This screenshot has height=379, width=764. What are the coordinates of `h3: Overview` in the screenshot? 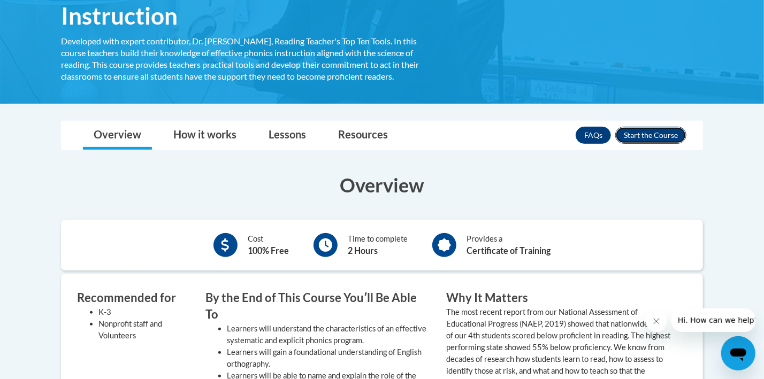 It's located at (382, 185).